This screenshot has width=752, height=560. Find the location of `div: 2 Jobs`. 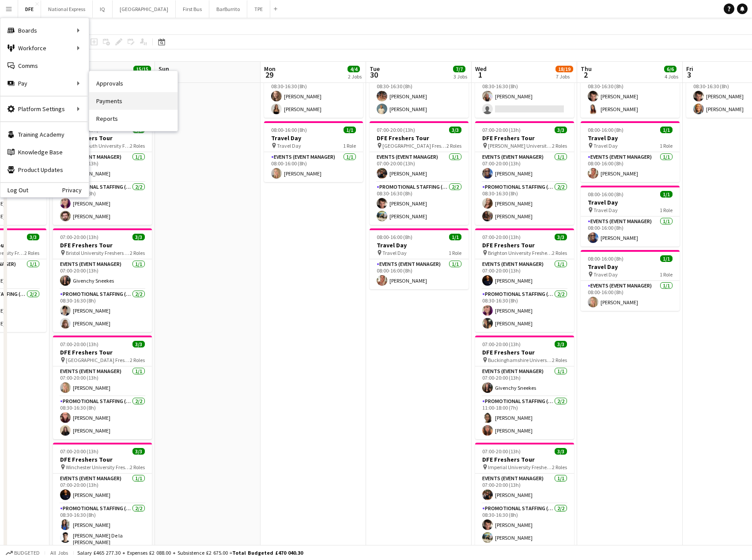

div: 2 Jobs is located at coordinates (354, 76).